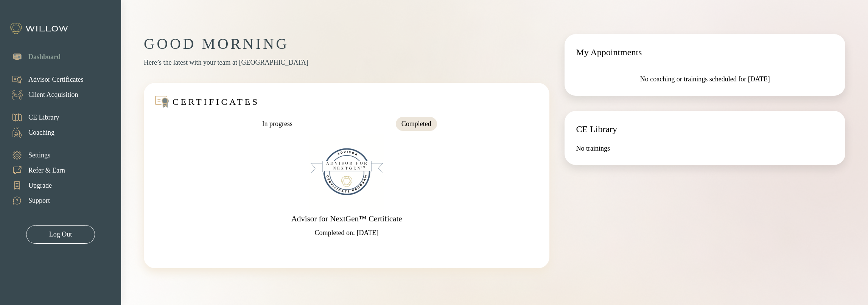 This screenshot has width=868, height=305. I want to click on div: Log Out, so click(60, 234).